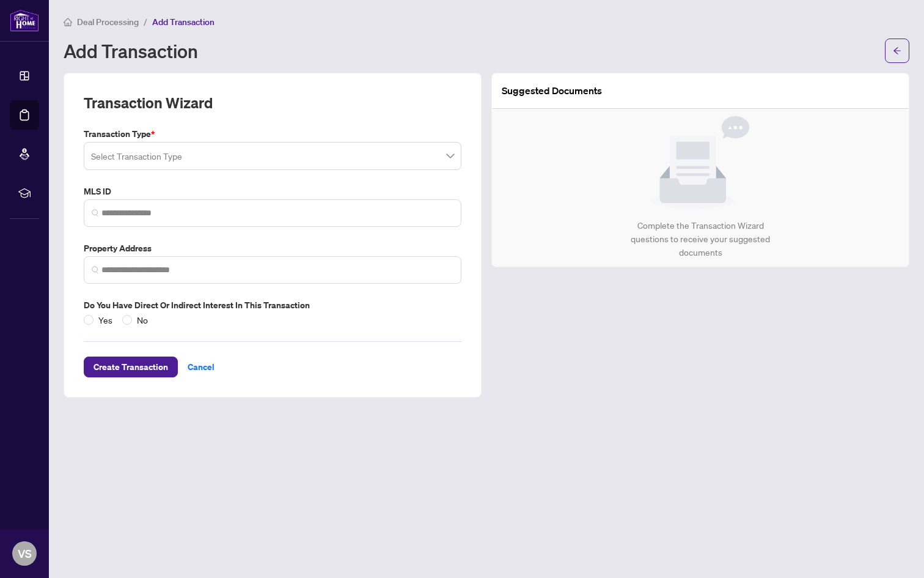 The height and width of the screenshot is (578, 924). What do you see at coordinates (131, 367) in the screenshot?
I see `button: Create Transaction` at bounding box center [131, 367].